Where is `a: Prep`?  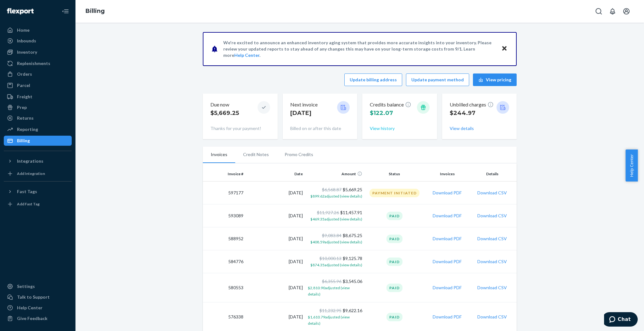
a: Prep is located at coordinates (38, 107).